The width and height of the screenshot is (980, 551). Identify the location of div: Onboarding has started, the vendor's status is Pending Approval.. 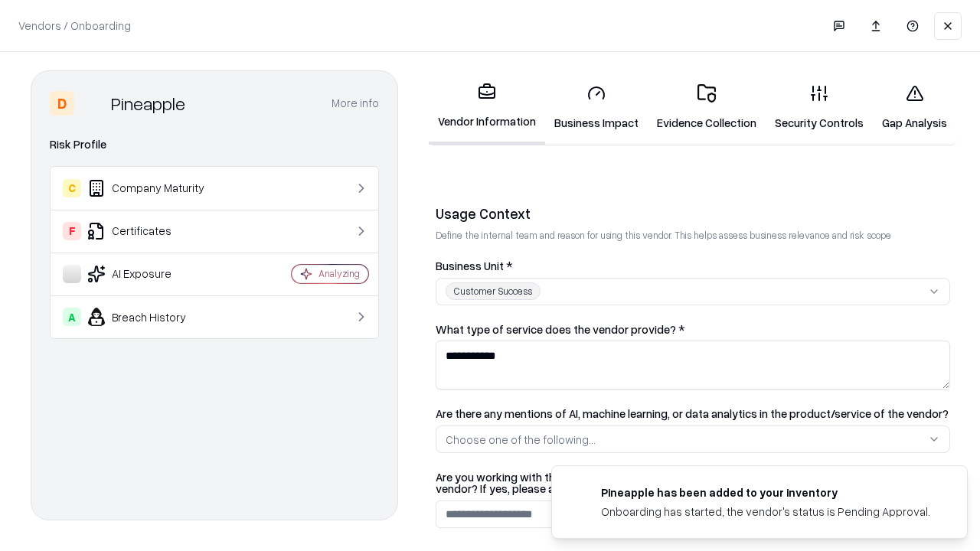
(766, 511).